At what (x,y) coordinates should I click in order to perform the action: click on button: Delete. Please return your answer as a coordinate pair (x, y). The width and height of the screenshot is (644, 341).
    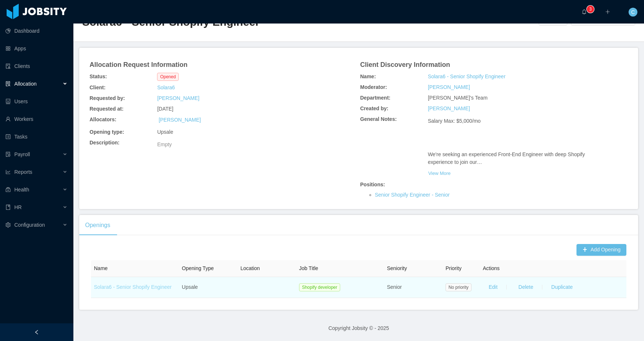
    Looking at the image, I should click on (526, 287).